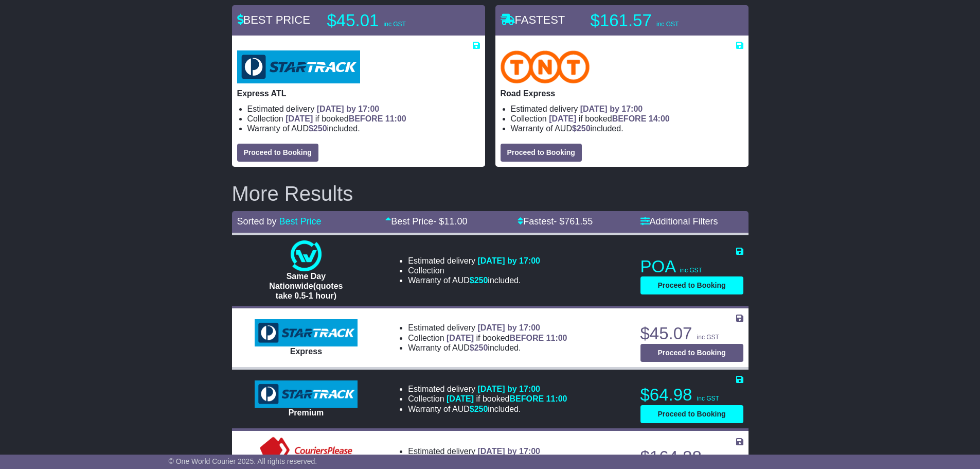 The width and height of the screenshot is (980, 469). Describe the element at coordinates (692, 266) in the screenshot. I see `p: POA` at that location.